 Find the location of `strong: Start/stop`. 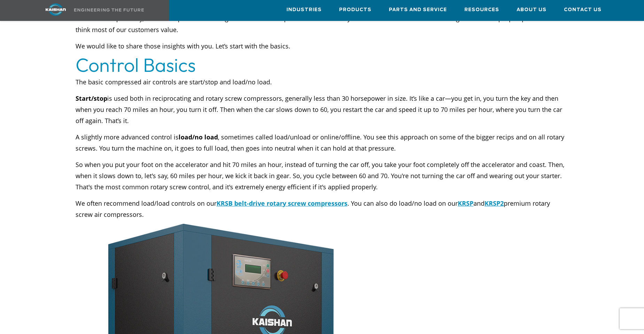

strong: Start/stop is located at coordinates (91, 98).